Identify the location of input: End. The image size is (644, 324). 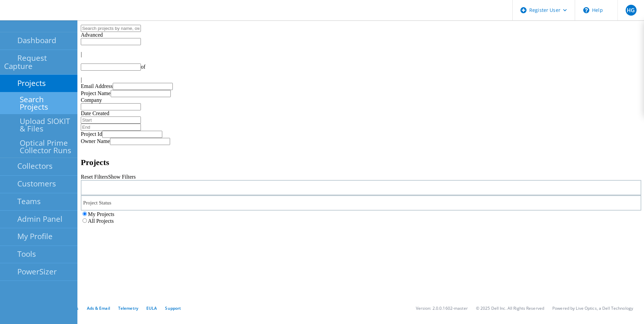
(111, 127).